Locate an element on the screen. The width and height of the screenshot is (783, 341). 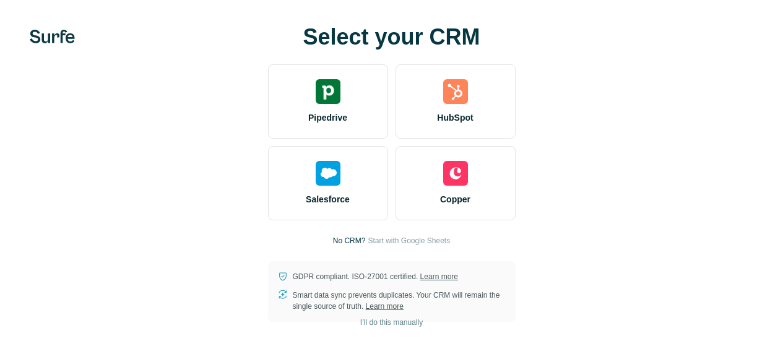
button: I’ll do this manually is located at coordinates (391, 323).